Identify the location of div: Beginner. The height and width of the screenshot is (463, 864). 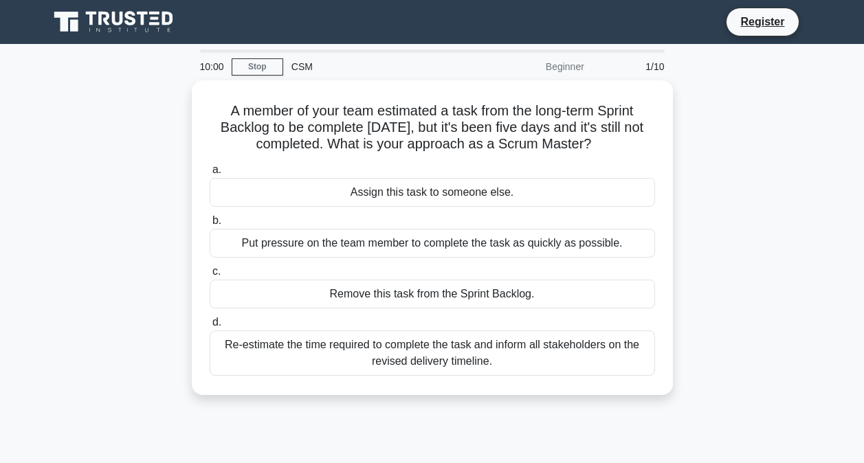
(532, 67).